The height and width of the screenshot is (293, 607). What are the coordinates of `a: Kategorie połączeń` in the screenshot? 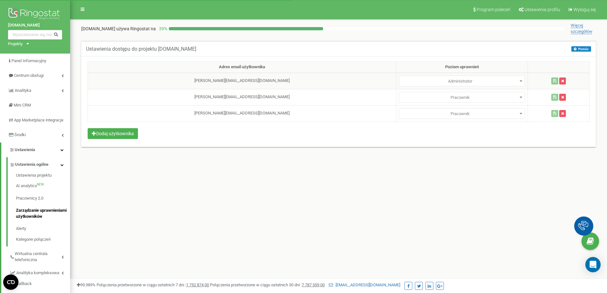 It's located at (43, 239).